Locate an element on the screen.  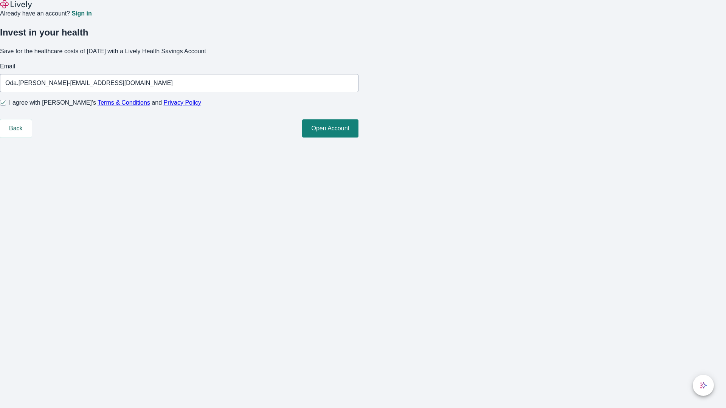
a: Terms & Conditions is located at coordinates (124, 102).